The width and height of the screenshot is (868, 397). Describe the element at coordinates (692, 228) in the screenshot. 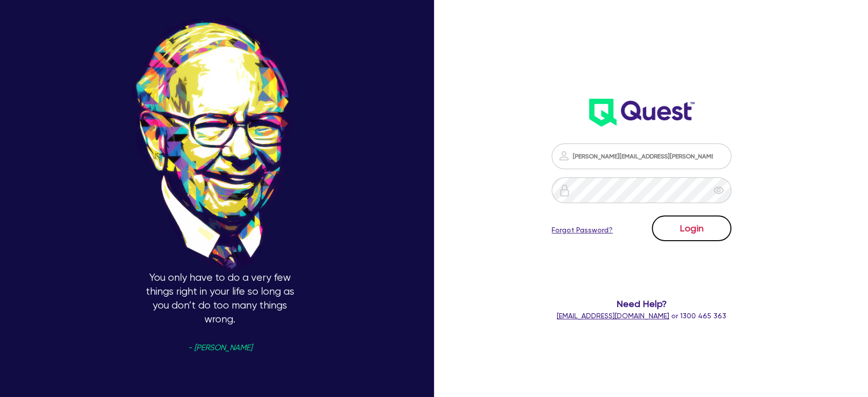

I see `button: Login` at that location.